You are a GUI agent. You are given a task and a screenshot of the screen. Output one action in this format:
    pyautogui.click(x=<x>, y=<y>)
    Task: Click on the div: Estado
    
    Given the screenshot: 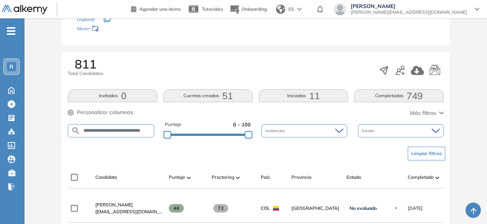 What is the action you would take?
    pyautogui.click(x=401, y=131)
    